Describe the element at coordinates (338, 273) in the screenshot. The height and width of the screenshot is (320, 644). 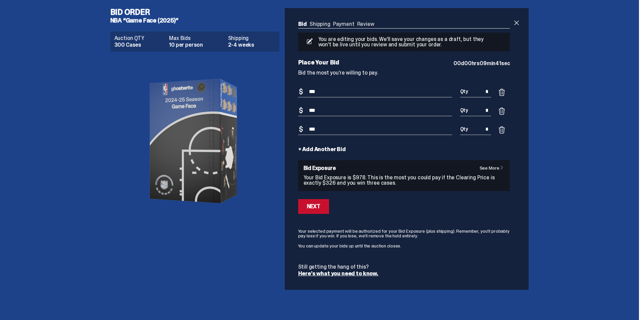
I see `a: Here’s what you need to know.` at that location.